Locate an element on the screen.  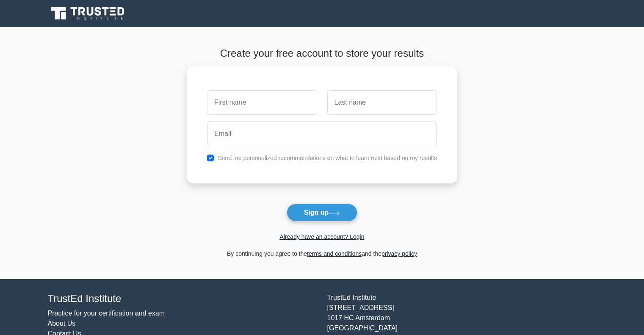
a: privacy policy is located at coordinates (399, 253).